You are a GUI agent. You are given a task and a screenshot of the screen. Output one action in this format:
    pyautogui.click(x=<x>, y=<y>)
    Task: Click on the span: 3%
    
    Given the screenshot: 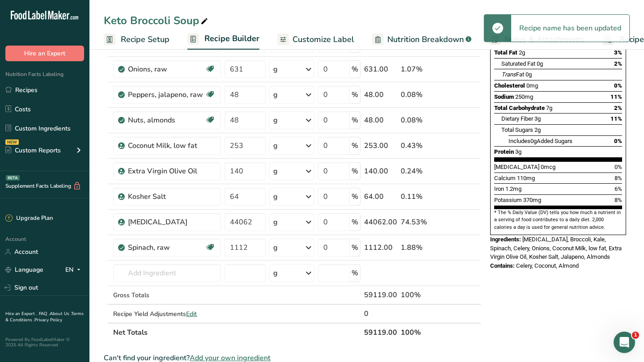 What is the action you would take?
    pyautogui.click(x=618, y=52)
    